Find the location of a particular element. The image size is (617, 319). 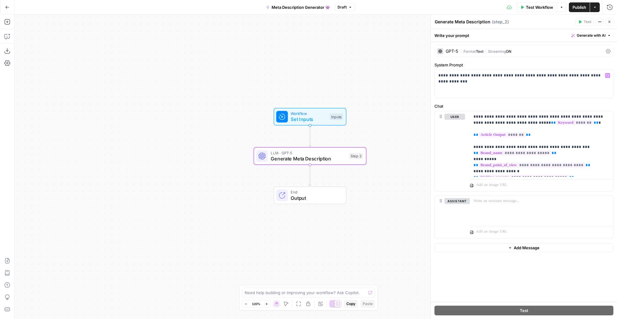

span: LLM · GPT-5 is located at coordinates (309, 152).